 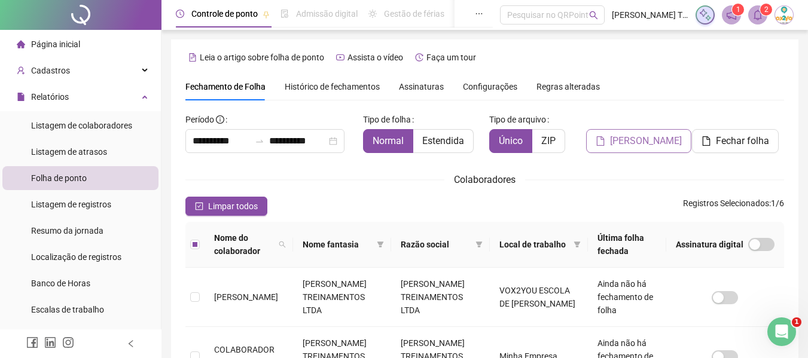 I want to click on span: user-add, so click(x=21, y=71).